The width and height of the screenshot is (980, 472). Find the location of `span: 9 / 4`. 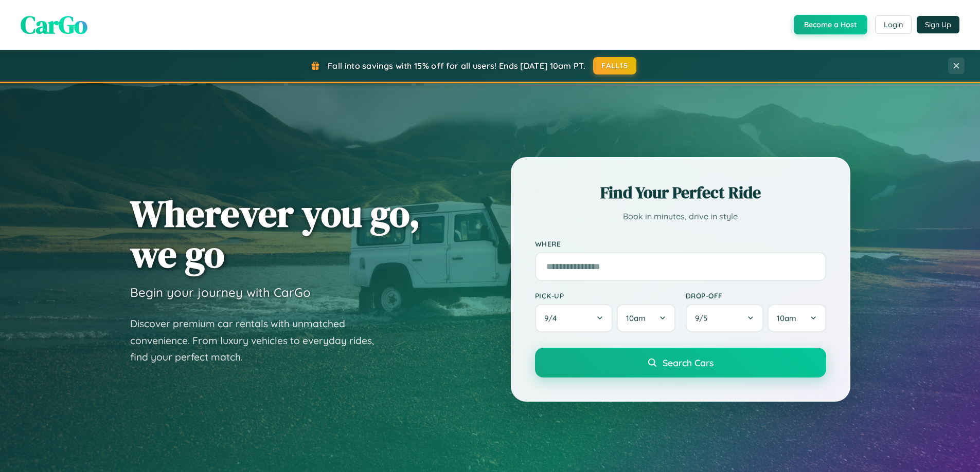

span: 9 / 4 is located at coordinates (553, 318).